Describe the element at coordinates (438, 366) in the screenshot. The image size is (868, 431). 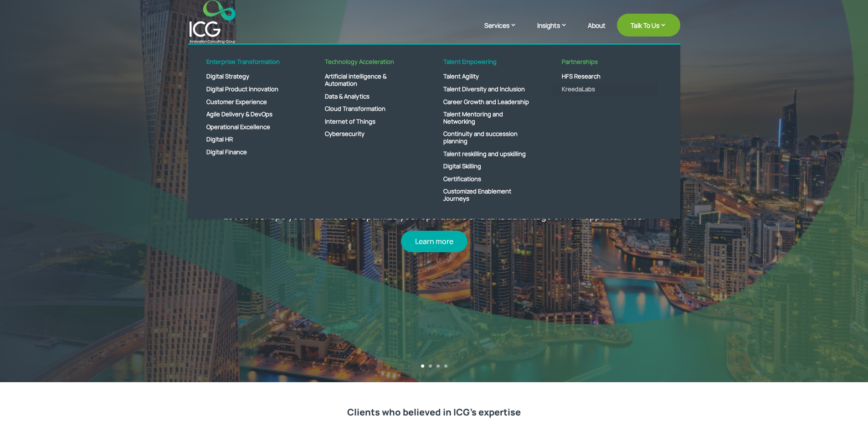
I see `a: 3` at that location.